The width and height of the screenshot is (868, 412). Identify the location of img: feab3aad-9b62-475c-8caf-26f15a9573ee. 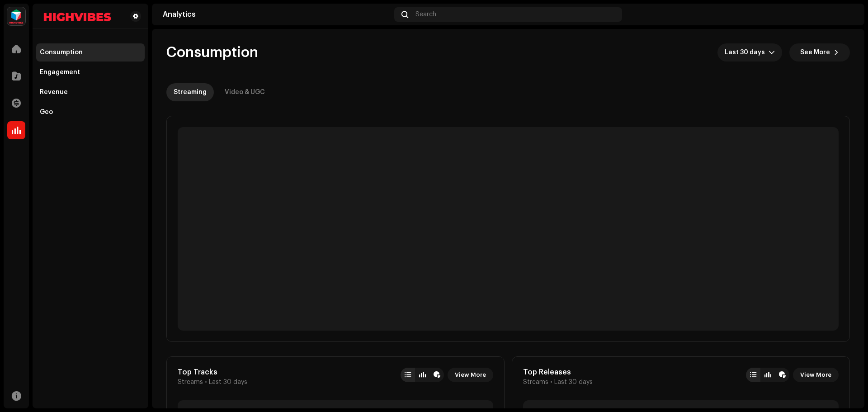
(16, 16).